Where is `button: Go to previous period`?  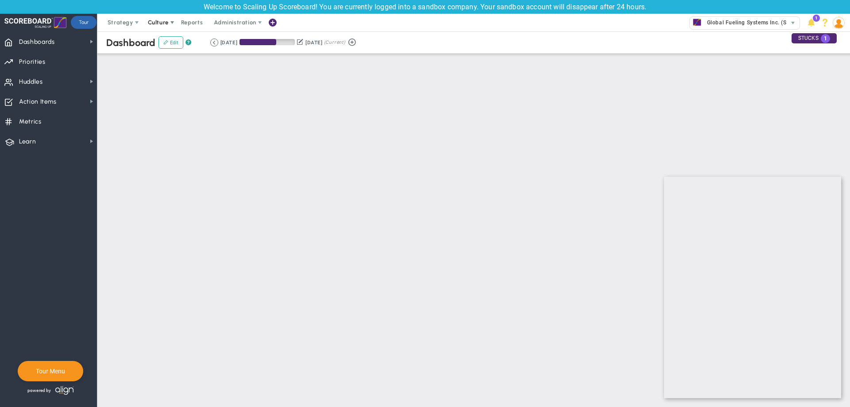 button: Go to previous period is located at coordinates (214, 43).